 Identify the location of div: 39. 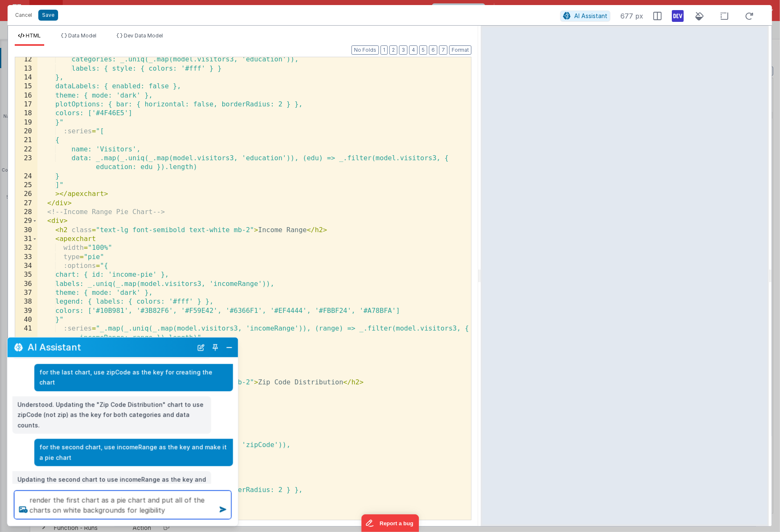
(26, 311).